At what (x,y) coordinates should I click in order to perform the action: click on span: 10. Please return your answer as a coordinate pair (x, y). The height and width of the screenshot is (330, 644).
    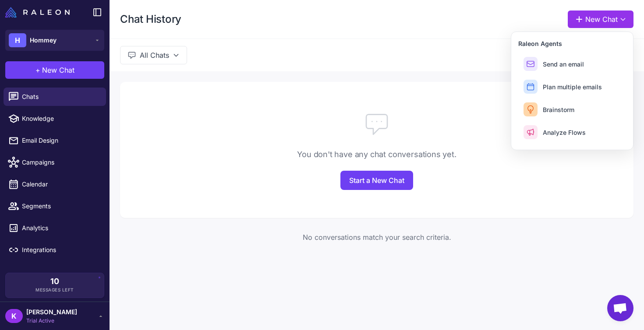
    Looking at the image, I should click on (54, 282).